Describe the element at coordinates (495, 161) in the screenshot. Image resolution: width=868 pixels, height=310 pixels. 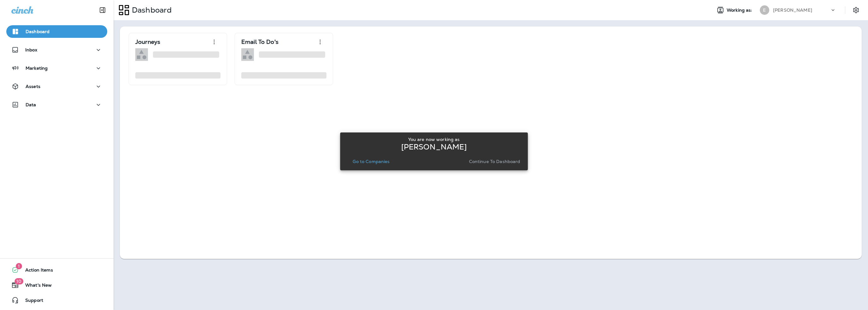
I see `button: Continue to Dashboard` at that location.